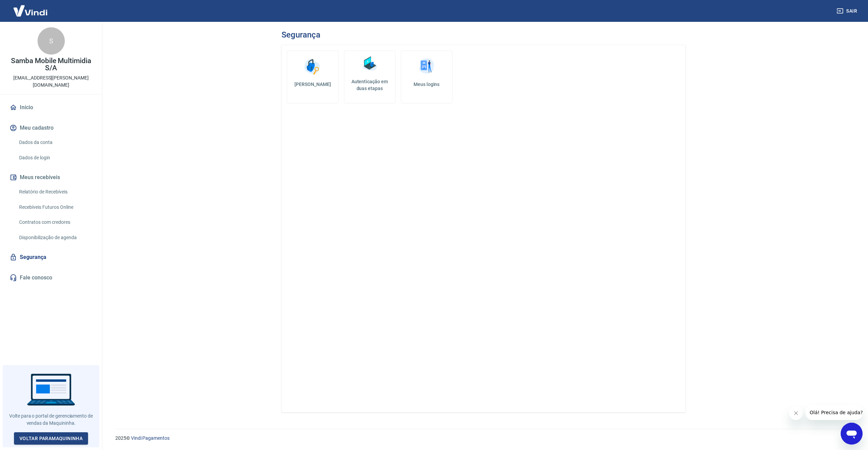 This screenshot has width=868, height=450. I want to click on span: Olá! Precisa de ajuda?, so click(31, 8).